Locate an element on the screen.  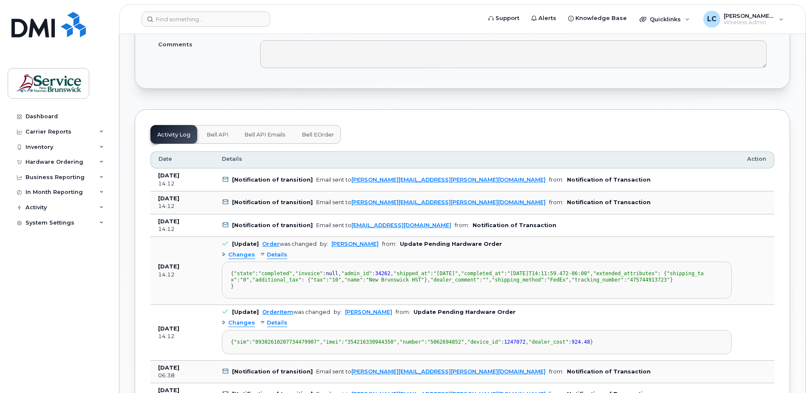
span: Support is located at coordinates (507, 18).